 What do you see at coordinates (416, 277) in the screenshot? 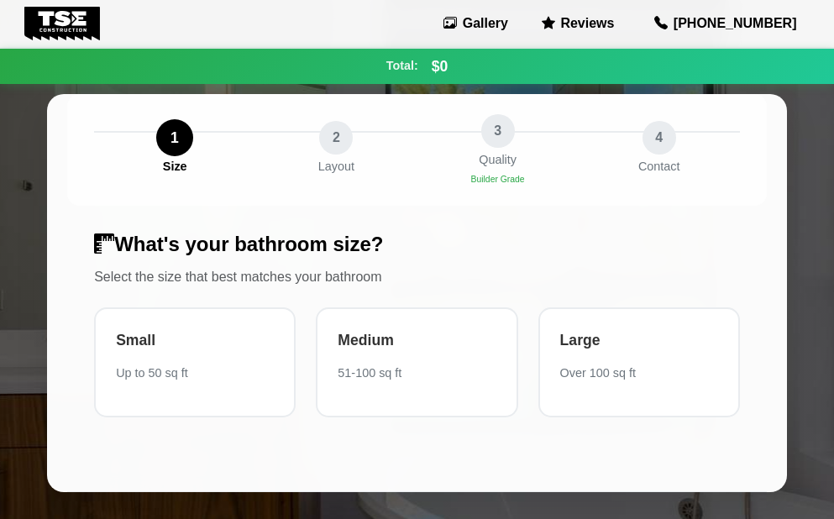
I see `p: Select the size that best matches your bathroom` at bounding box center [416, 277].